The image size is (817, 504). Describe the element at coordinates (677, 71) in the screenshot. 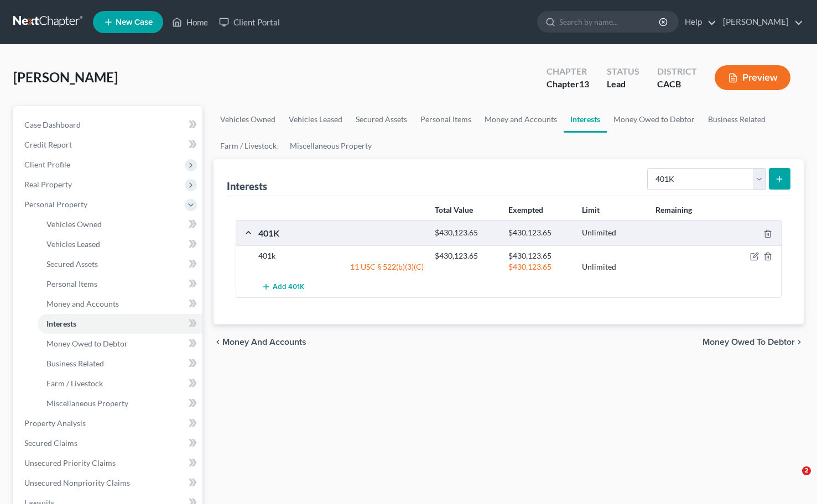

I see `div: District` at that location.